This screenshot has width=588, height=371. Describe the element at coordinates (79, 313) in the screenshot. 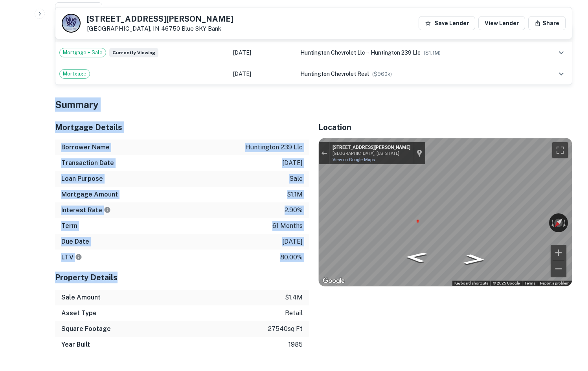

I see `h6: Asset Type` at that location.